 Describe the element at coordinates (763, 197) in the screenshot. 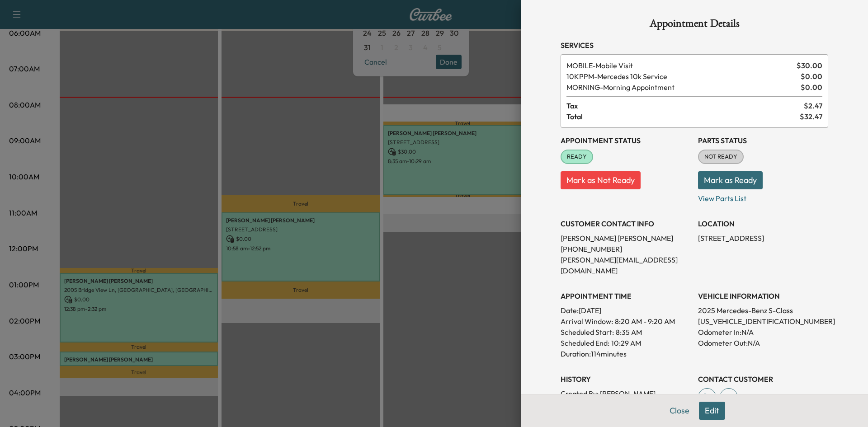

I see `p: View Parts List` at that location.